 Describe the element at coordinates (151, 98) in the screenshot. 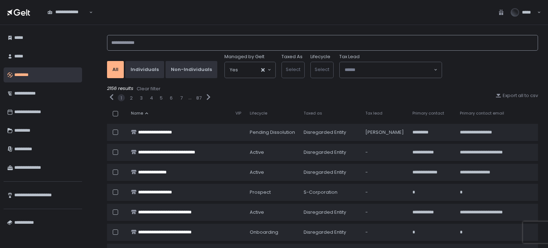

I see `button: 4` at that location.